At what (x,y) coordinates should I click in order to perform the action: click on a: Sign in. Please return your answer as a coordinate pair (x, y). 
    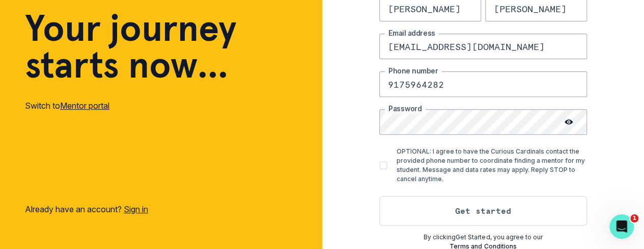
    Looking at the image, I should click on (136, 209).